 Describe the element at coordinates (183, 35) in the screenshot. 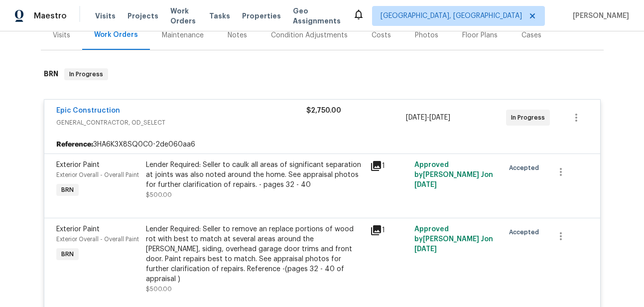

I see `div: Maintenance` at that location.